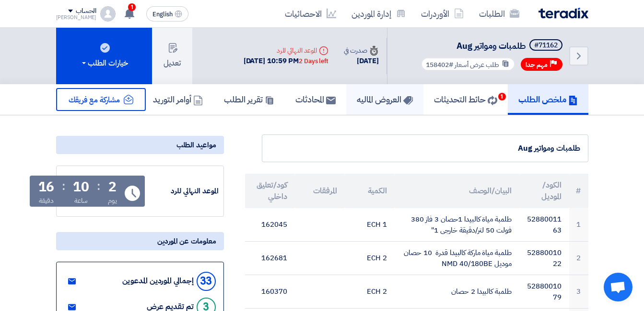  Describe the element at coordinates (370, 192) in the screenshot. I see `th: الكمية` at that location.